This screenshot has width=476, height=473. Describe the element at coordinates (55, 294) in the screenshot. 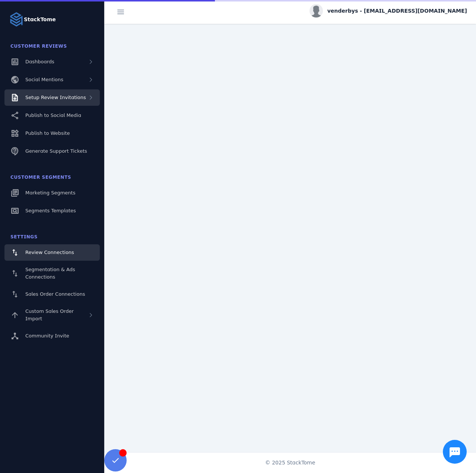

I see `span: Sales Order Connections` at that location.